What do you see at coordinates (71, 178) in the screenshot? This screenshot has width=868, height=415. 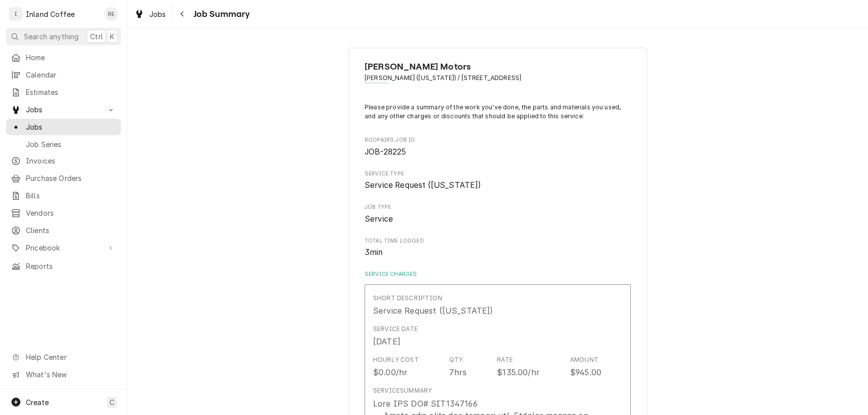 I see `span: Purchase Orders` at bounding box center [71, 178].